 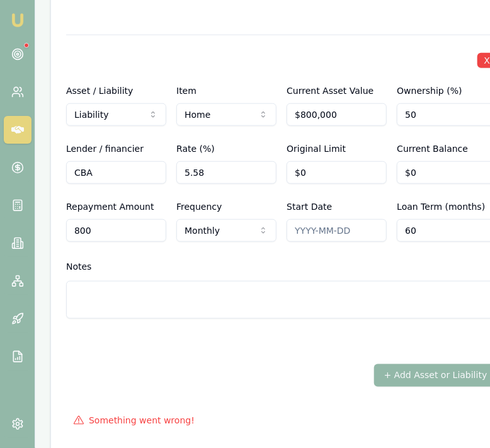 I want to click on label: Frequency, so click(x=199, y=206).